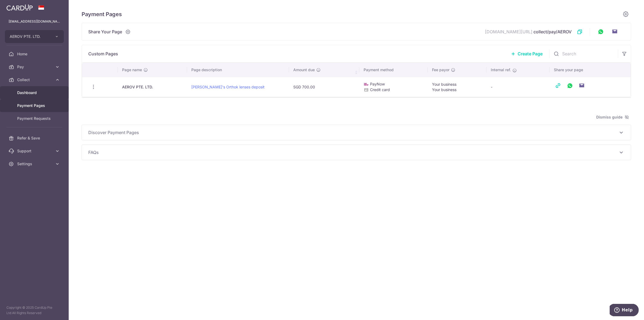 This screenshot has width=644, height=320. Describe the element at coordinates (366, 84) in the screenshot. I see `img: paynow-md-4fe65508ce96feda548756c5ee0e473c78d4820b8ea51387c6e4ad89e58a5e61.png` at that location.